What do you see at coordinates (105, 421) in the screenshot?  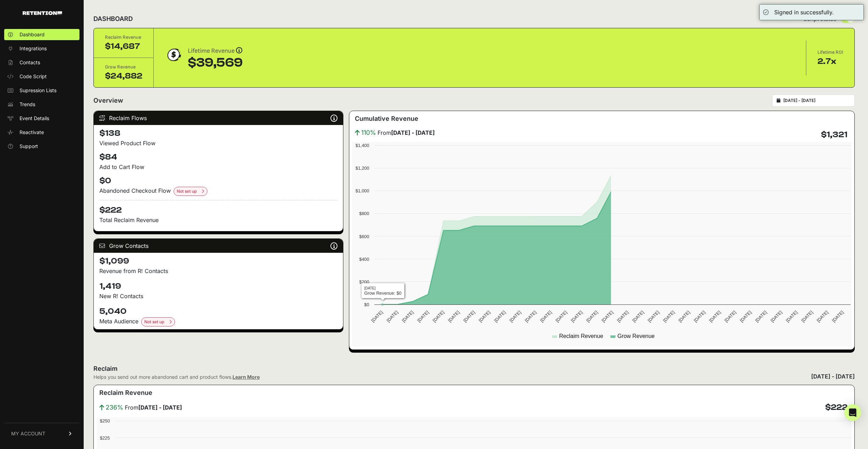 I see `text: $250` at bounding box center [105, 421].